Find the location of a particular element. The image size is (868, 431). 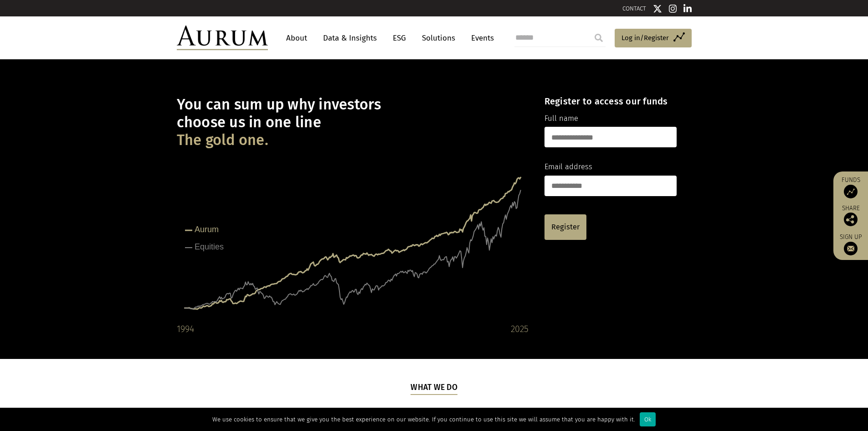

a: Register is located at coordinates (566, 227).